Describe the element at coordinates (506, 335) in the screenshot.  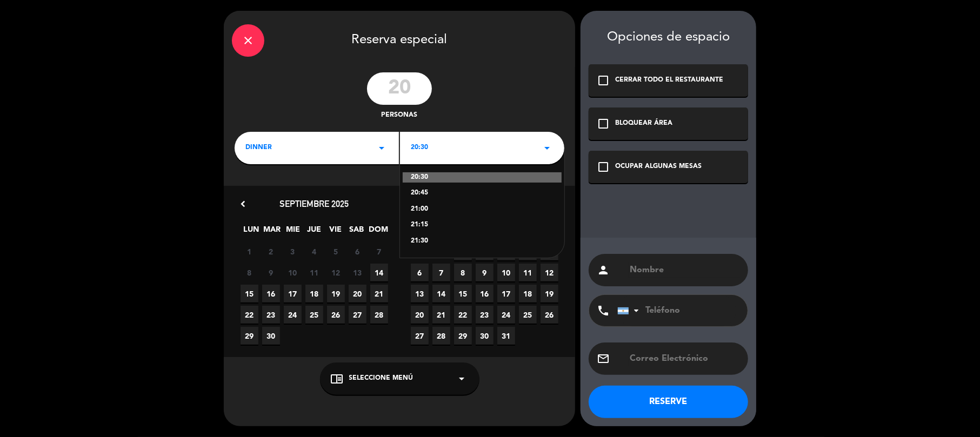
I see `span: 31` at that location.